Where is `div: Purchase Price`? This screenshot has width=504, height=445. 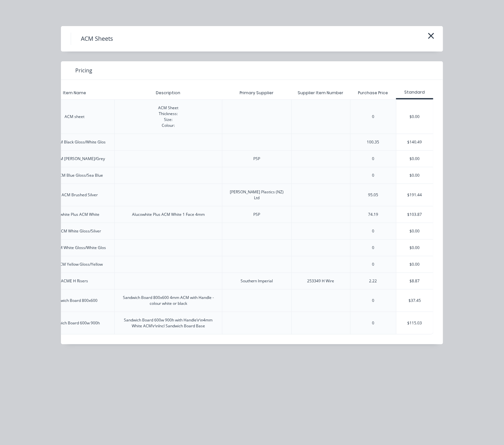
div: Purchase Price is located at coordinates (373, 93).